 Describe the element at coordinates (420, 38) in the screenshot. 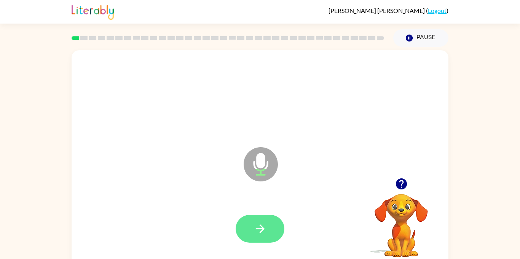

I see `button: Pause` at that location.